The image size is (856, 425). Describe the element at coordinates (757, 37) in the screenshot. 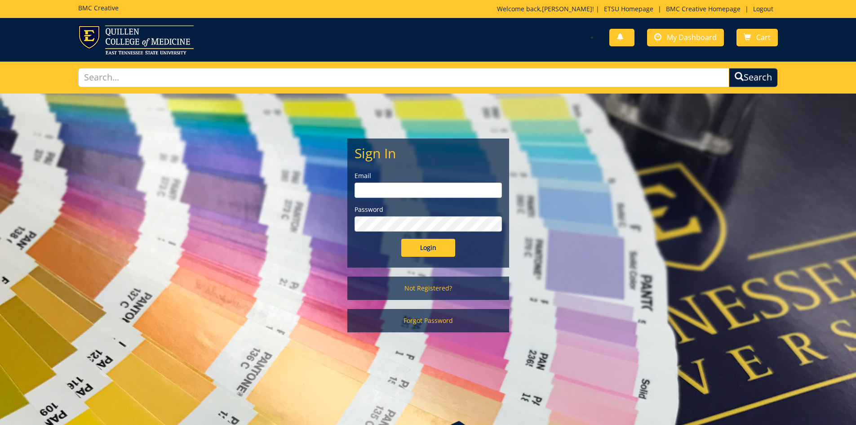

I see `a: Cart` at that location.